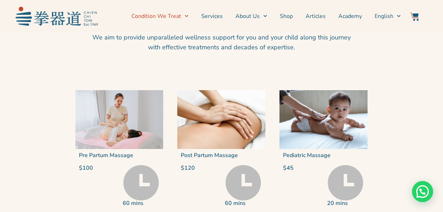  Describe the element at coordinates (350, 16) in the screenshot. I see `a: Academy` at that location.